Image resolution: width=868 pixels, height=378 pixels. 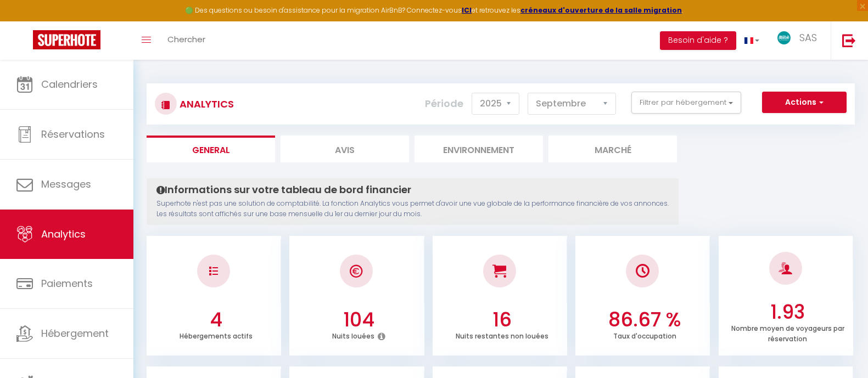 I want to click on span: Paiements, so click(x=67, y=283).